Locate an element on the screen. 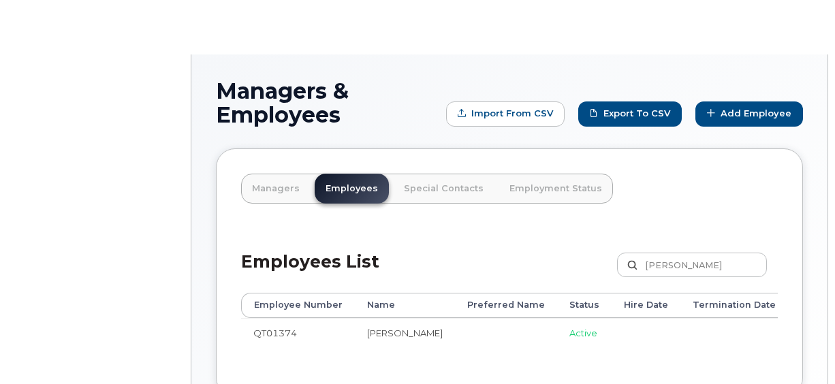 The image size is (835, 384). td: QT01374 is located at coordinates (297, 339).